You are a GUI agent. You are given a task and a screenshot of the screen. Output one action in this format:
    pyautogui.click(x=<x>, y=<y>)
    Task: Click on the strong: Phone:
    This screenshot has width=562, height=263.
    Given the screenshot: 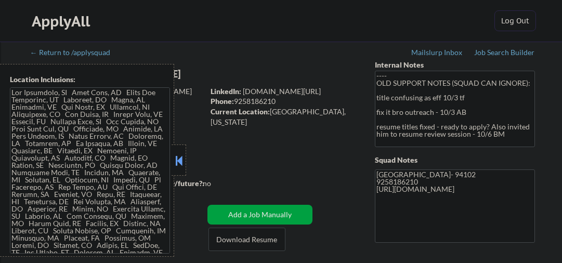 What is the action you would take?
    pyautogui.click(x=222, y=101)
    